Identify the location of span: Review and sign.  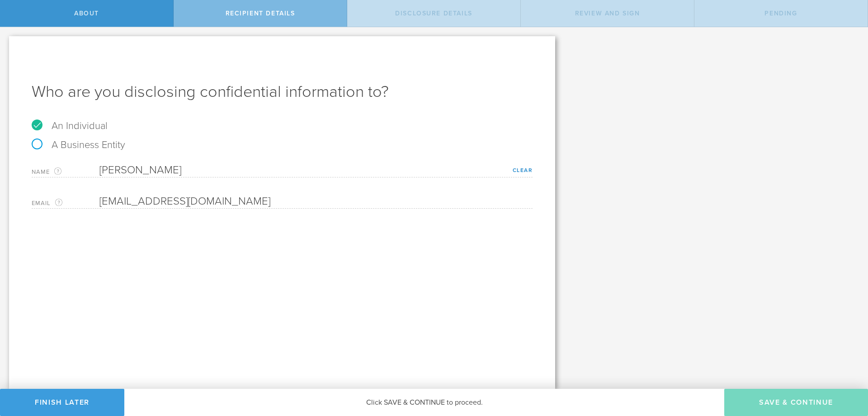
(608, 13).